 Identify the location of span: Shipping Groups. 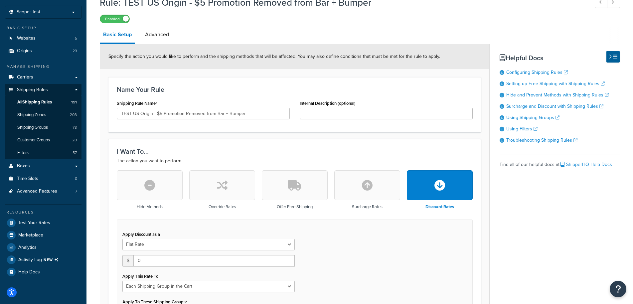
(33, 127).